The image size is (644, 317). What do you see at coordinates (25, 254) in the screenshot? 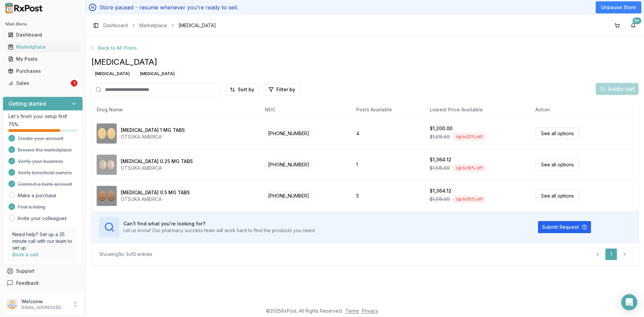
I see `a: Book a call` at bounding box center [25, 254].